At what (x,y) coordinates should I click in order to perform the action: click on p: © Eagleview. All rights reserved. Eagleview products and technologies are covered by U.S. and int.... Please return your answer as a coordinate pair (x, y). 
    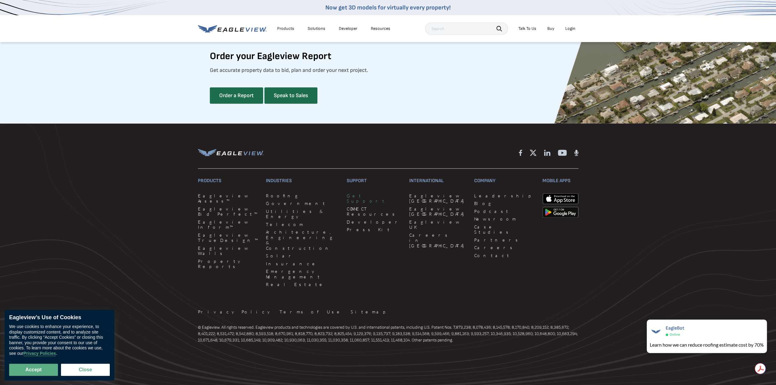
    Looking at the image, I should click on (388, 334).